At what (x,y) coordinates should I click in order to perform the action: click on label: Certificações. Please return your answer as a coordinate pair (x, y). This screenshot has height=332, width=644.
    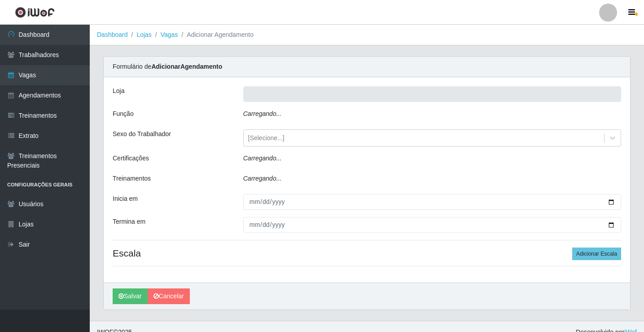
    Looking at the image, I should click on (131, 158).